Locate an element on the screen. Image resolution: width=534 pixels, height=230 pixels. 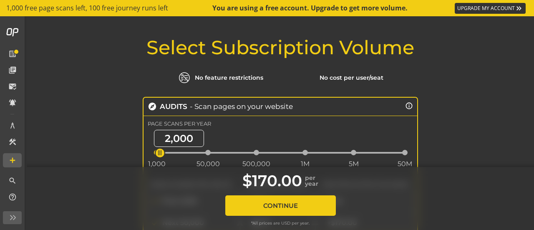
div: Page Scans Per Year is located at coordinates (179, 123).